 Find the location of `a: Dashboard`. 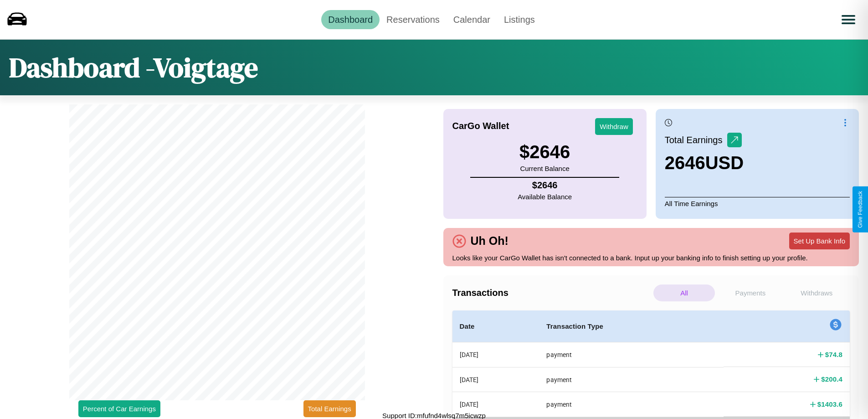

a: Dashboard is located at coordinates (351, 20).